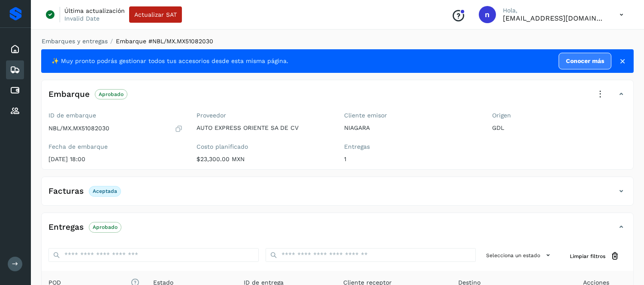 The width and height of the screenshot is (644, 285). I want to click on div: EntregasAprobado, so click(337, 231).